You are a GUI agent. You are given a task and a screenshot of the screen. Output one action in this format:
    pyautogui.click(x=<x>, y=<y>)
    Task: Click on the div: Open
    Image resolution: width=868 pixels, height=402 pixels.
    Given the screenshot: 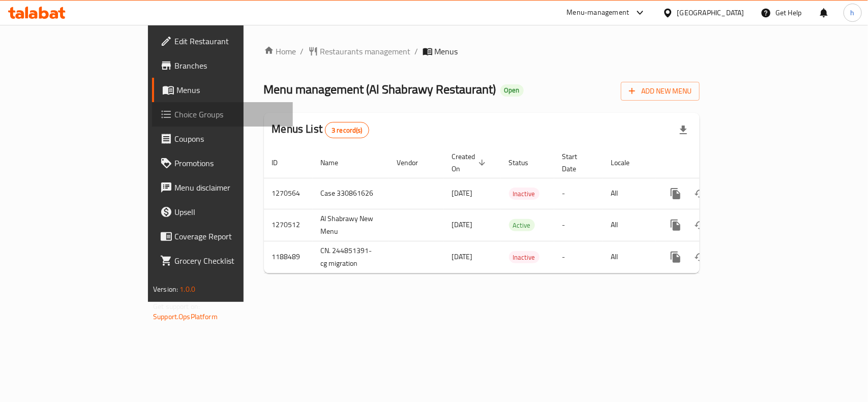 What is the action you would take?
    pyautogui.click(x=512, y=91)
    